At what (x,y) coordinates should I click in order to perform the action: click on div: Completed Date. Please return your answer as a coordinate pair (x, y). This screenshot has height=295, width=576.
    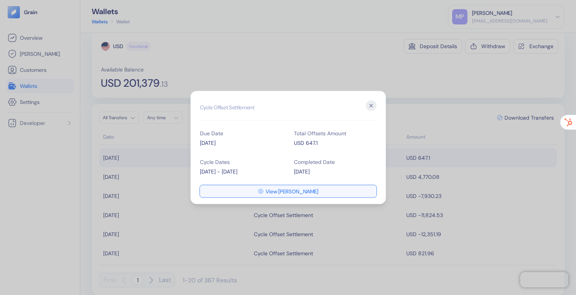
    Looking at the image, I should click on (335, 162).